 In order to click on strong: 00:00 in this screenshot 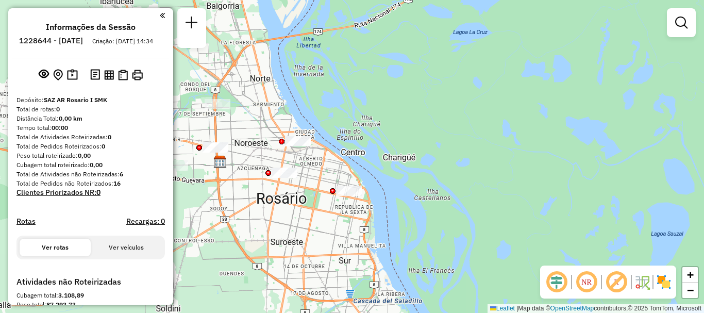, I will do `click(60, 127)`.